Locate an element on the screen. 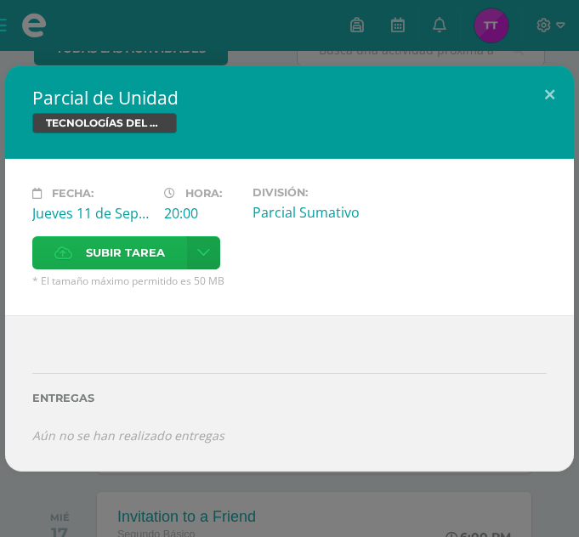 The height and width of the screenshot is (537, 579). span: * El tamaño máximo permitido es 50 MB is located at coordinates (289, 281).